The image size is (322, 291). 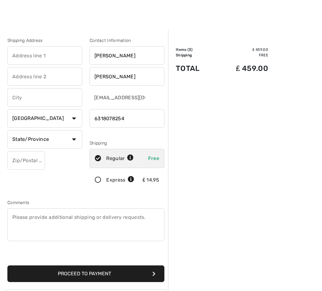 What do you see at coordinates (127, 77) in the screenshot?
I see `input: Last name` at bounding box center [127, 77].